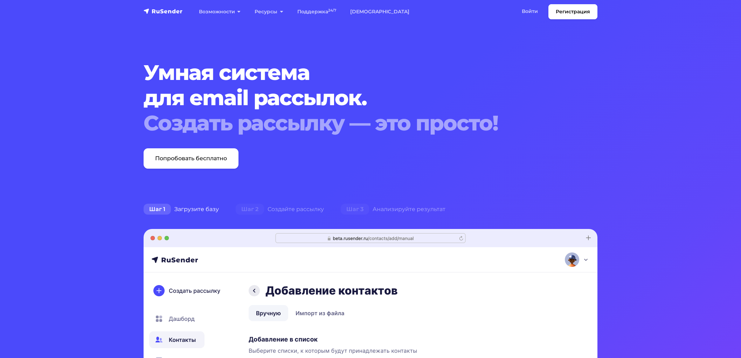 This screenshot has height=358, width=741. Describe the element at coordinates (157, 209) in the screenshot. I see `span: Шаг 1` at that location.